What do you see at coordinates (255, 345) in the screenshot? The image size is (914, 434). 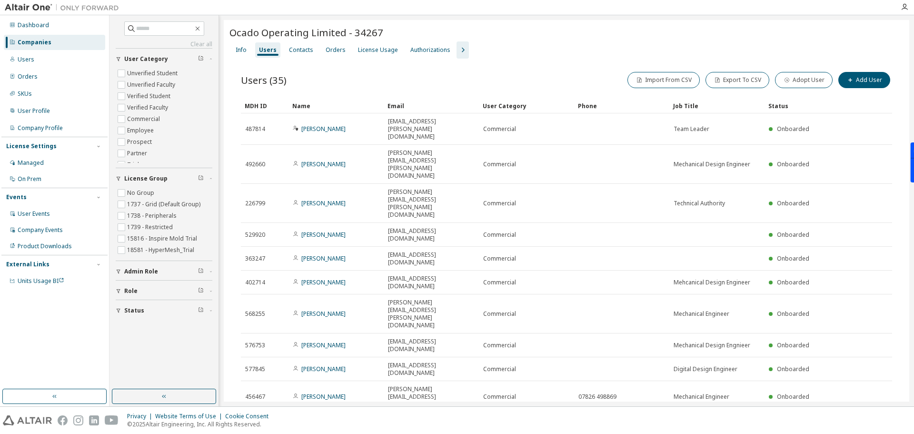 I see `span: 576753` at bounding box center [255, 345].